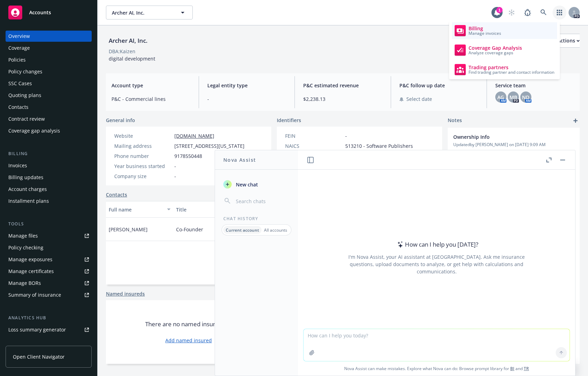 The height and width of the screenshot is (376, 588). Describe the element at coordinates (436, 368) in the screenshot. I see `span: Nova Assist can make mistakes. Explore what Nova can do: Browse prompt library for and` at that location.